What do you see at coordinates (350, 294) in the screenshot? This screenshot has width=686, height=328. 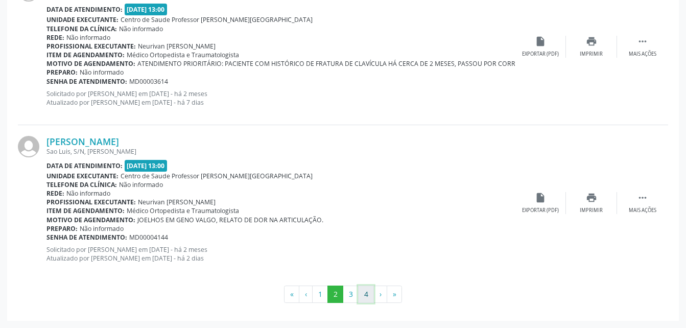 I see `button: Go to page 3` at bounding box center [350, 294].